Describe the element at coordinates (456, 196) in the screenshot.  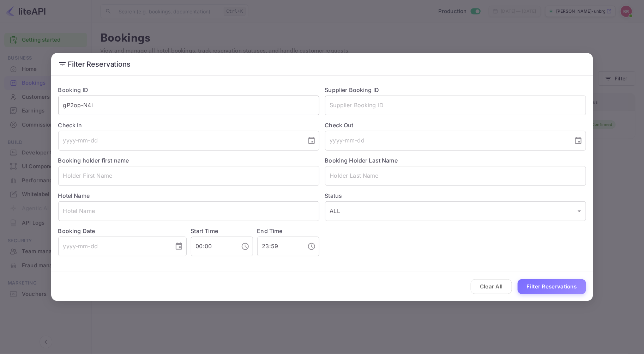
I see `label: Status` at that location.